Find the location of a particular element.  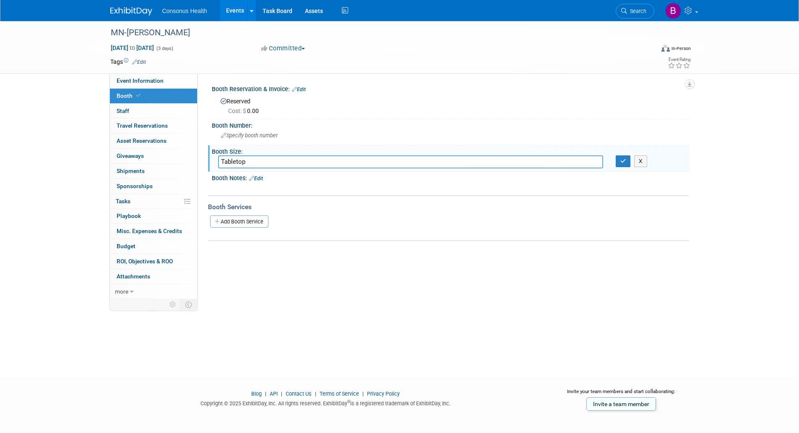

a: Travel Reservations is located at coordinates (154, 125).